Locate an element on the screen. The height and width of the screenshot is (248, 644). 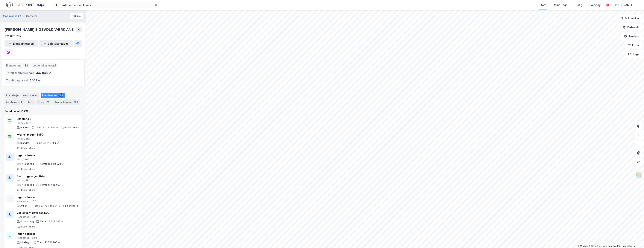
div: 9 is located at coordinates (22, 102).